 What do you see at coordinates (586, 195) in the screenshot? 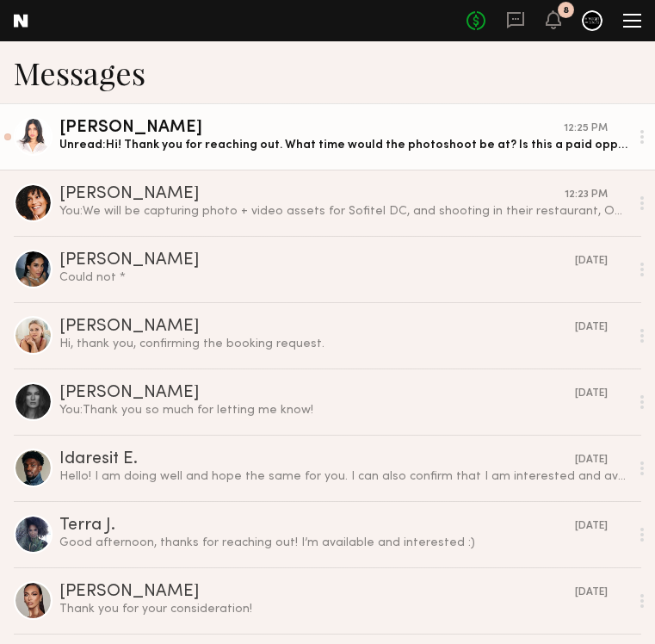
I see `div: 12:23 PM` at bounding box center [586, 195].